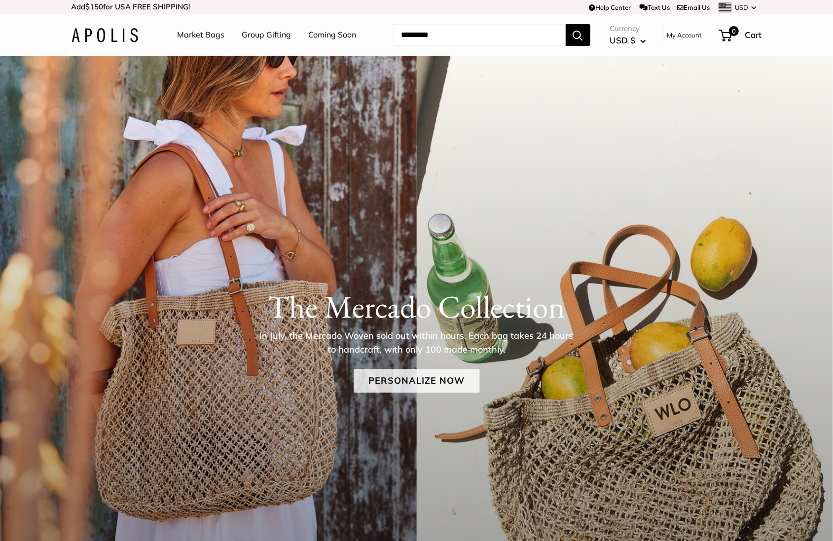 Image resolution: width=833 pixels, height=541 pixels. I want to click on span: 0, so click(733, 31).